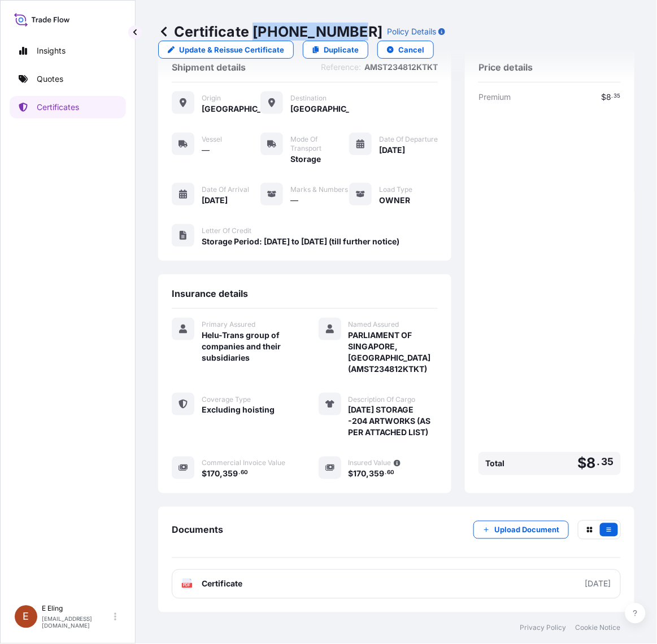  I want to click on button: Upload Document, so click(521, 530).